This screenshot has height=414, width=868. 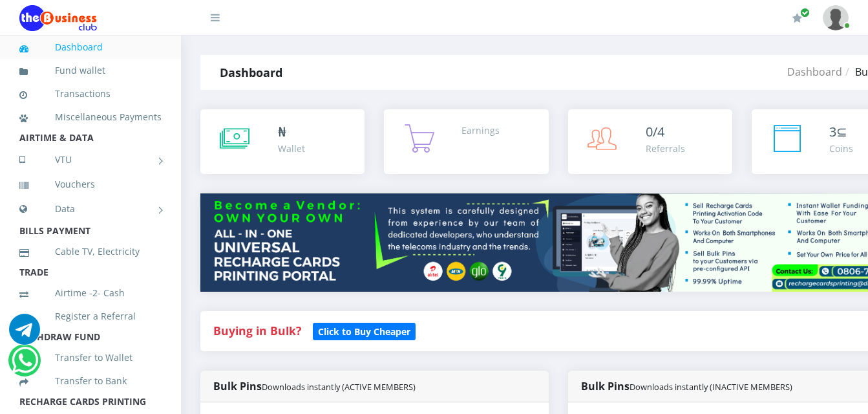 What do you see at coordinates (91, 358) in the screenshot?
I see `a: Transfer to Wallet` at bounding box center [91, 358].